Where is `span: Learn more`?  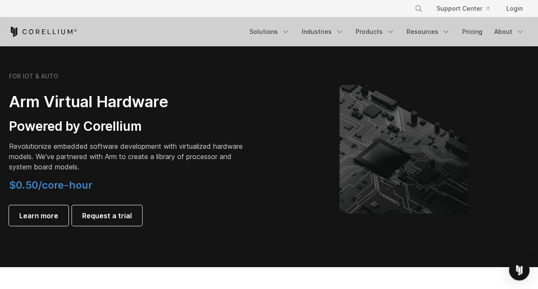 span: Learn more is located at coordinates (39, 215).